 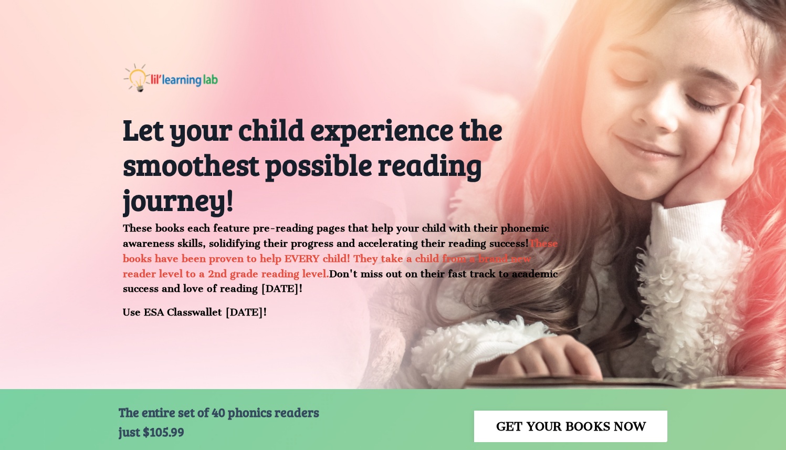 I want to click on span: The entire set of 40 phonics readers, so click(x=219, y=412).